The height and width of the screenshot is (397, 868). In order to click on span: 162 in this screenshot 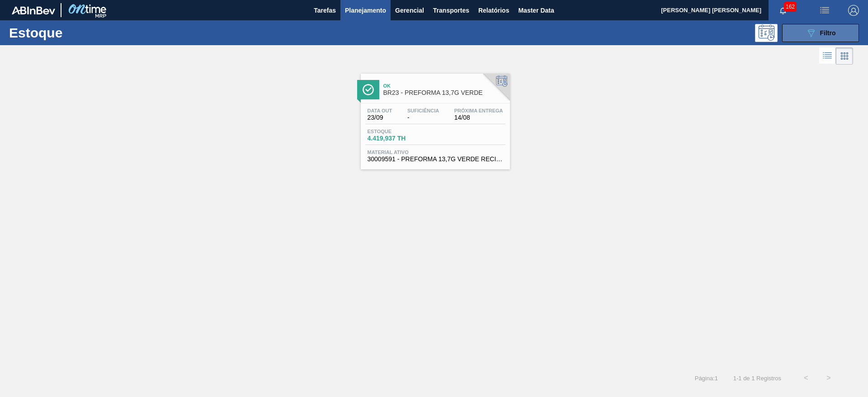, I will do `click(790, 7)`.